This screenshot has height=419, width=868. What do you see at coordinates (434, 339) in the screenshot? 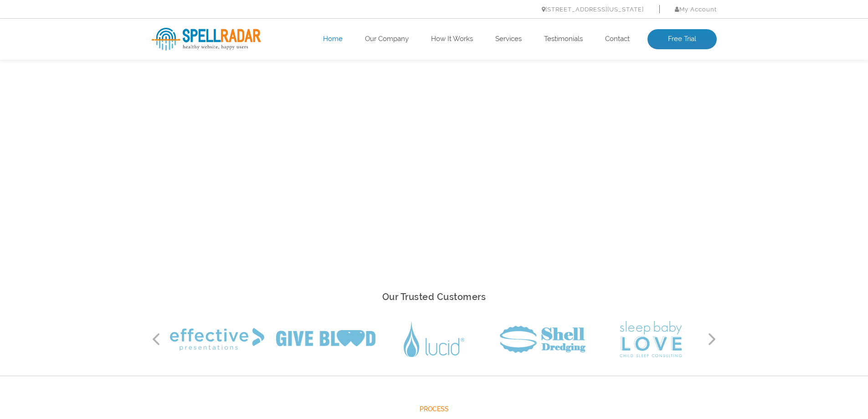
I see `img: Lucid` at bounding box center [434, 339].